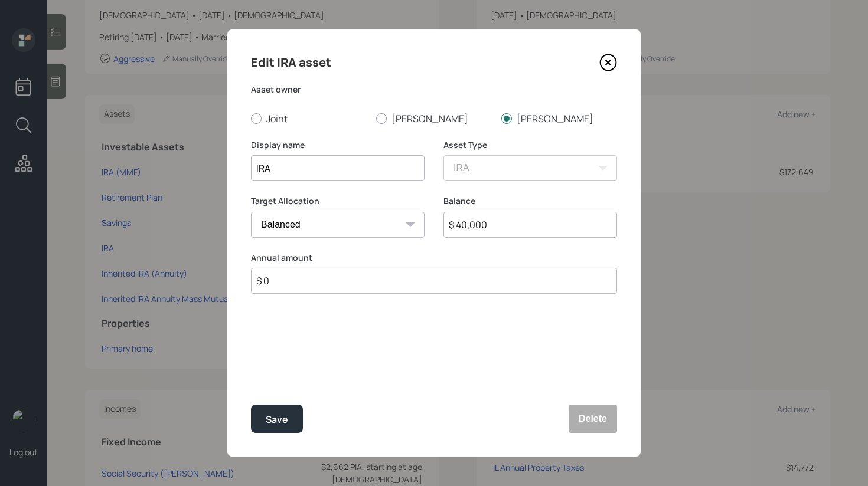 The height and width of the screenshot is (486, 868). I want to click on label: Asset owner, so click(434, 90).